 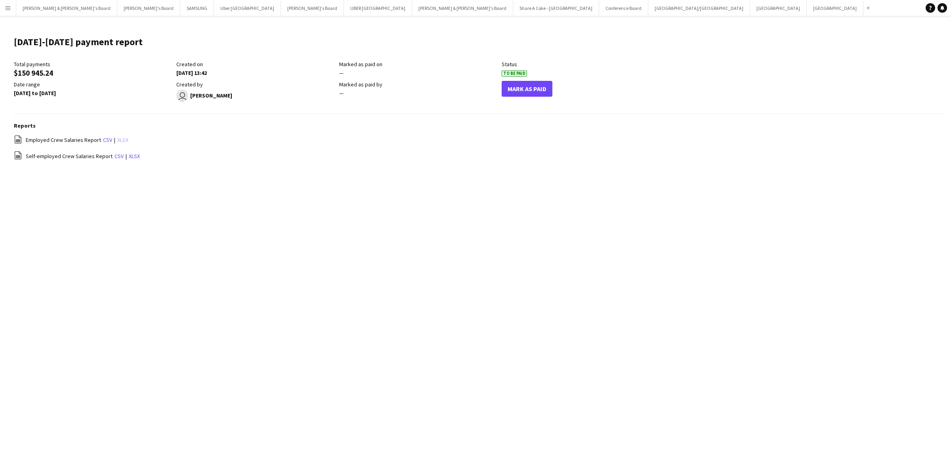 What do you see at coordinates (514, 73) in the screenshot?
I see `span: To Be Paid` at bounding box center [514, 73].